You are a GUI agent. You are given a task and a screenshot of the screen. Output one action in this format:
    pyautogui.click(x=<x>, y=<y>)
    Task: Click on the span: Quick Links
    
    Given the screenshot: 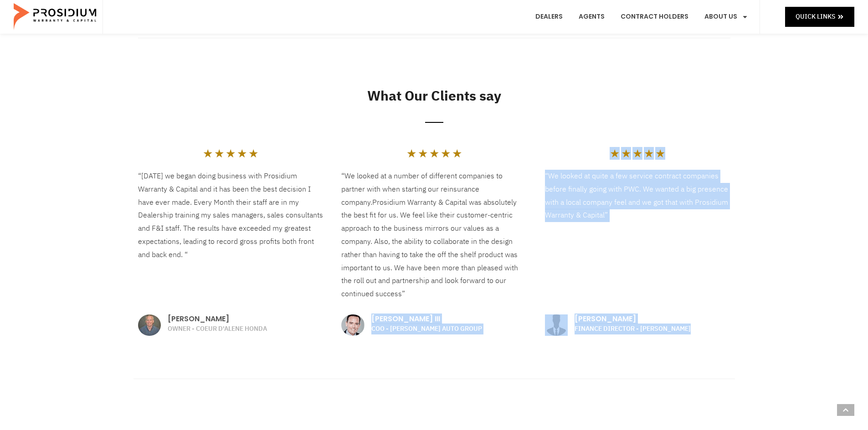 What is the action you would take?
    pyautogui.click(x=815, y=16)
    